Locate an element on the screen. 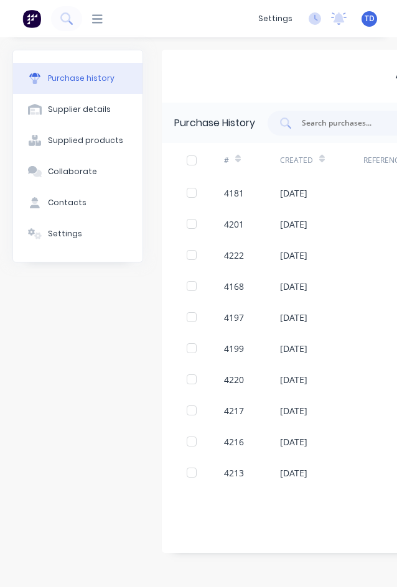  button: Collaborate is located at coordinates (78, 172).